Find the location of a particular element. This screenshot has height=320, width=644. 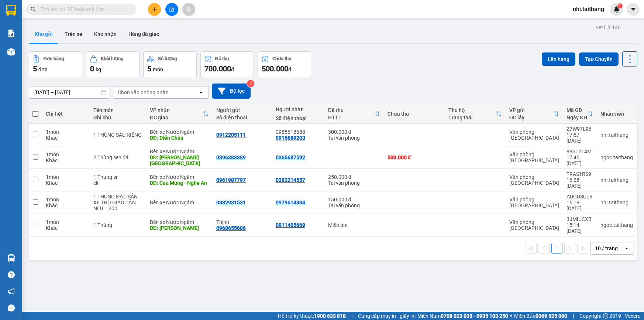

span: plus is located at coordinates (155, 9).